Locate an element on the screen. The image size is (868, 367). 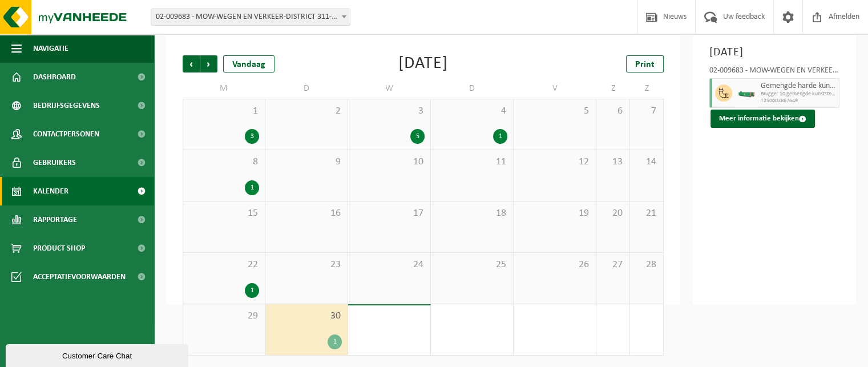
td: V is located at coordinates (555, 88).